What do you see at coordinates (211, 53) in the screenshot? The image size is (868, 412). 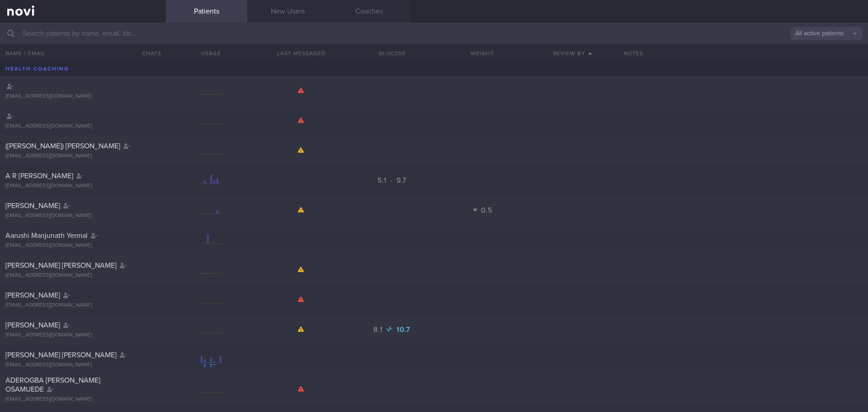 I see `div: Usage` at bounding box center [211, 53].